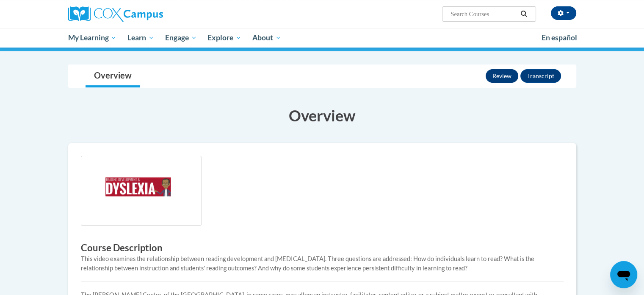 Image resolution: width=644 pixels, height=295 pixels. Describe the element at coordinates (113, 76) in the screenshot. I see `a: Overview` at that location.